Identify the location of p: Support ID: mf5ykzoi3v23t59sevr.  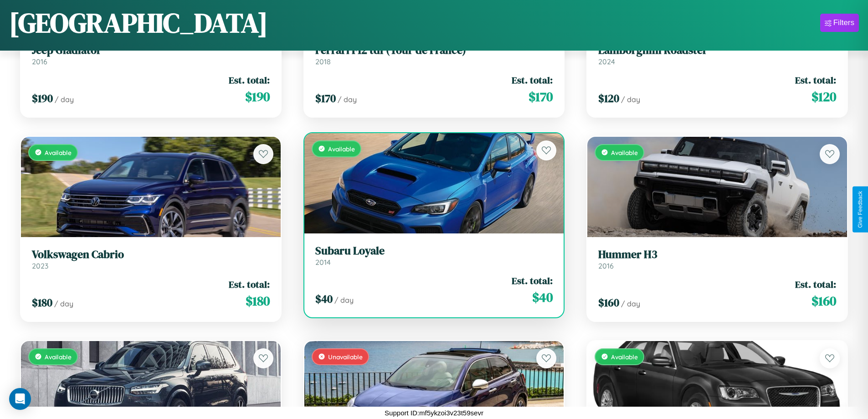
(433, 412).